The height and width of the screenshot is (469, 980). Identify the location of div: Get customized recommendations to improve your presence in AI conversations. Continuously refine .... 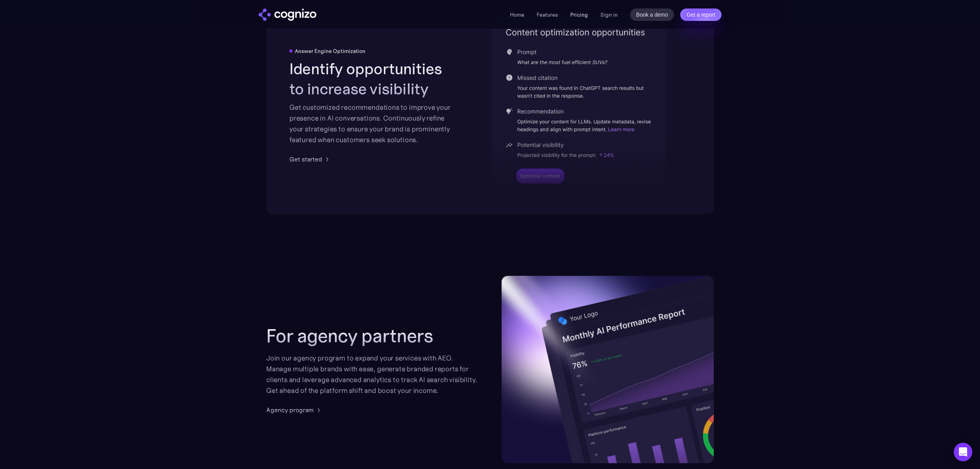
(372, 123).